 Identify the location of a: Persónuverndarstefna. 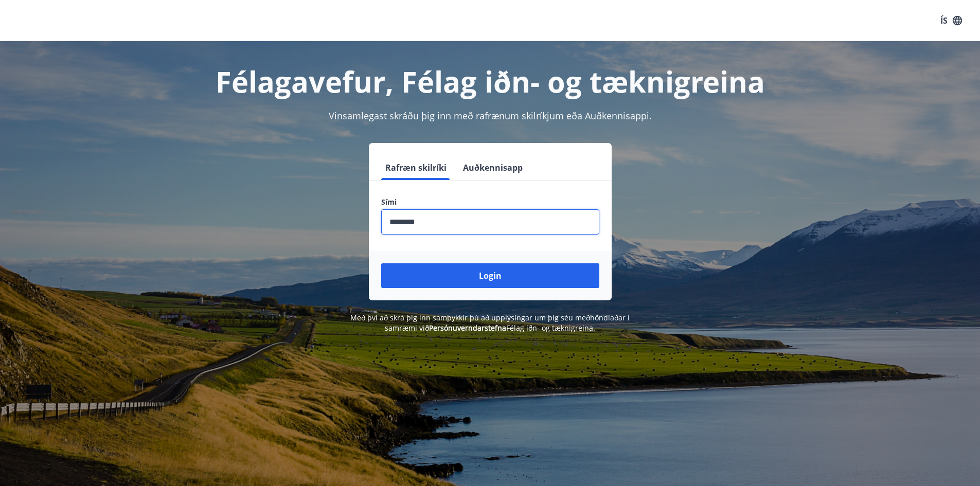
(467, 327).